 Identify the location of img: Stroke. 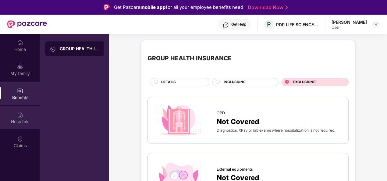
(286, 7).